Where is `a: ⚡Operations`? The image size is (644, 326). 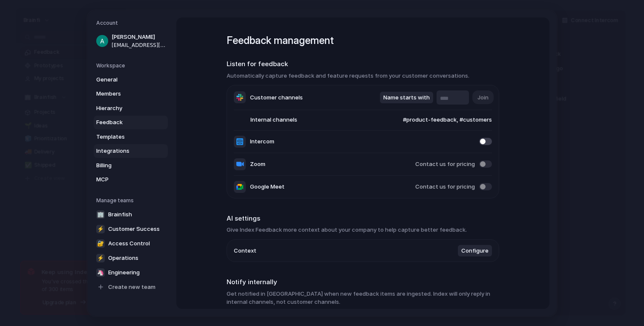 a: ⚡Operations is located at coordinates (131, 258).